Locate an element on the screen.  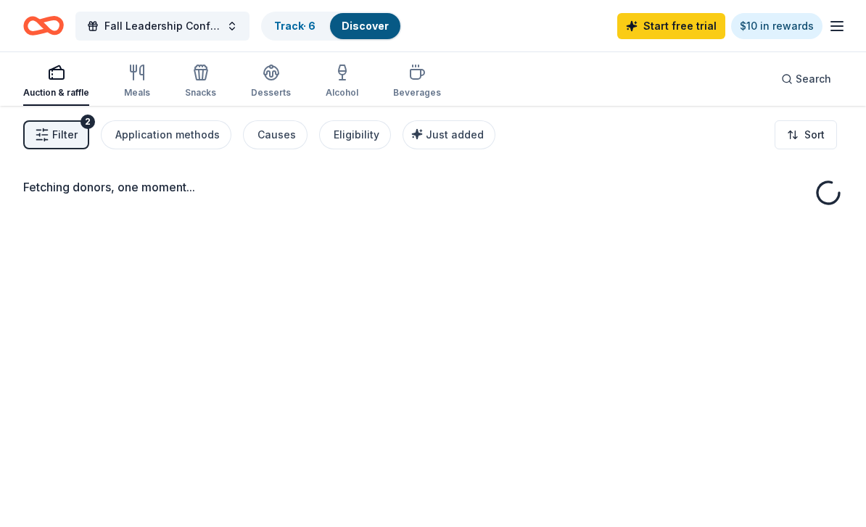
span: Filter is located at coordinates (65, 135).